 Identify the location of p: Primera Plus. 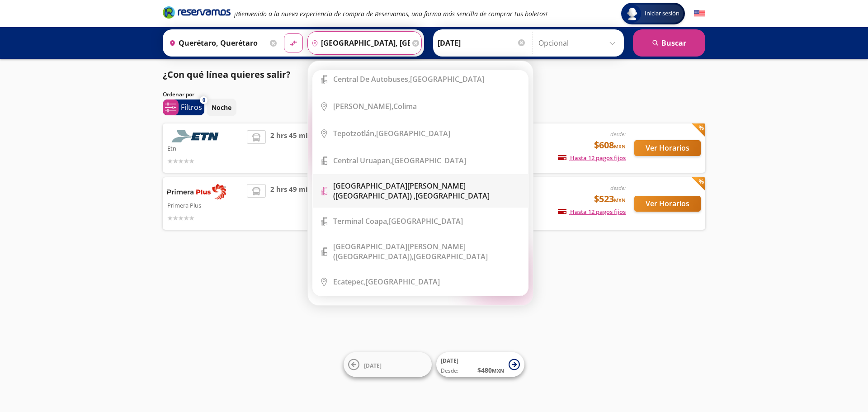
(205, 205).